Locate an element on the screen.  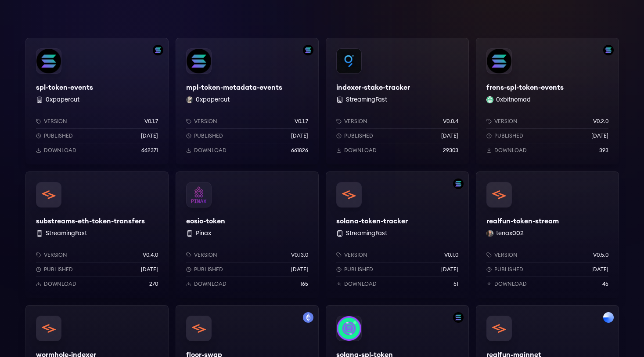
button: tenax002 is located at coordinates (509, 233).